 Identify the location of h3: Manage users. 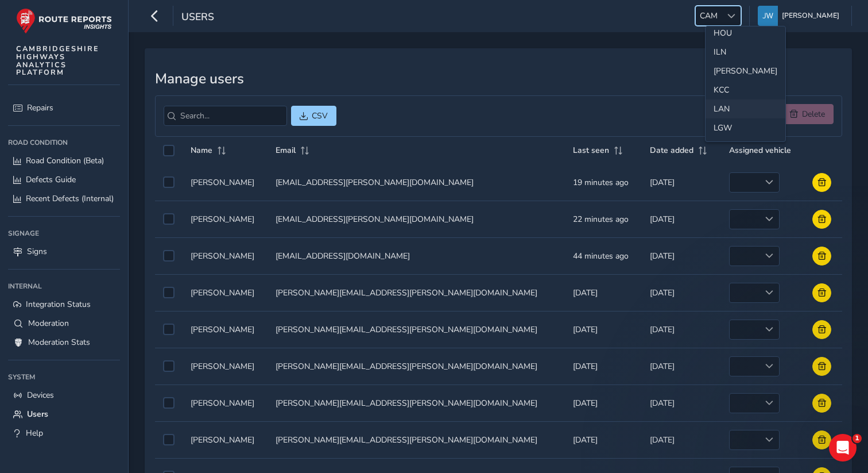
(498, 79).